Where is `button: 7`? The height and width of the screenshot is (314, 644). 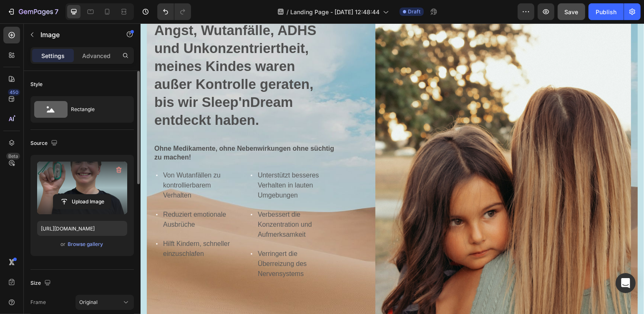
button: 7 is located at coordinates (33, 12).